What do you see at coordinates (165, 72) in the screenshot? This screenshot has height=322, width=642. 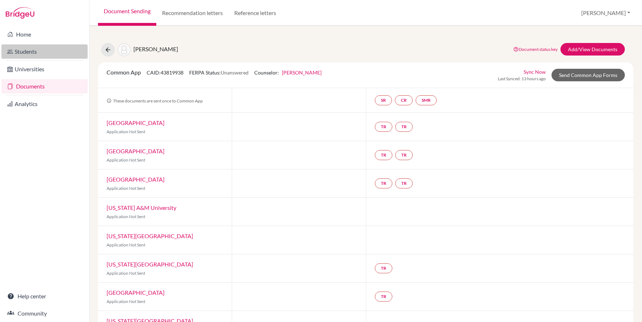 I see `span: CAID: 43819938` at bounding box center [165, 72].